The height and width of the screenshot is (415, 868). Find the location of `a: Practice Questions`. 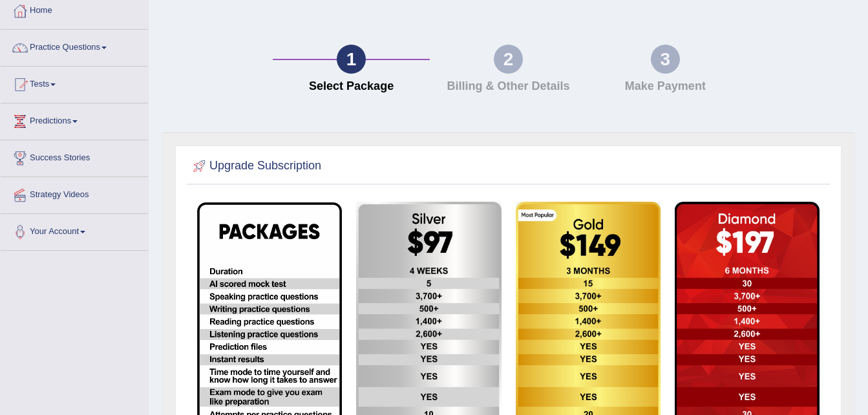

a: Practice Questions is located at coordinates (74, 46).